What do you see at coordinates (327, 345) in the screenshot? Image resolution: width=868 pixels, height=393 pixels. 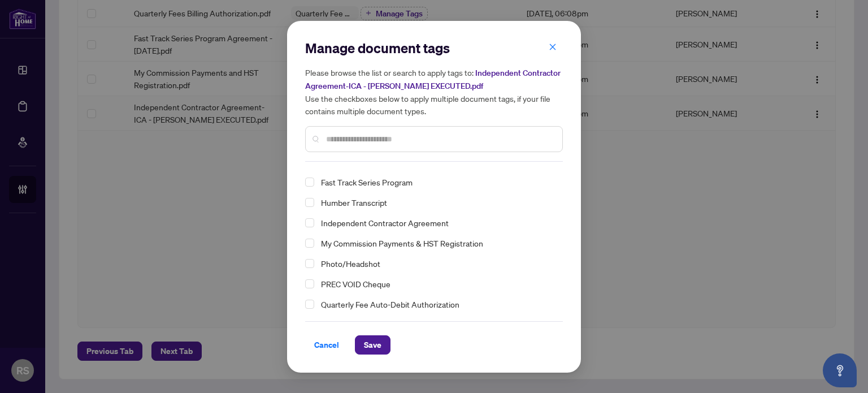 I see `button: Cancel` at bounding box center [327, 345].